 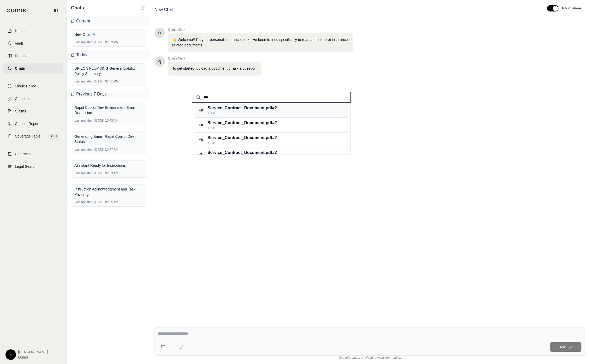 I want to click on span: Home, so click(x=19, y=31).